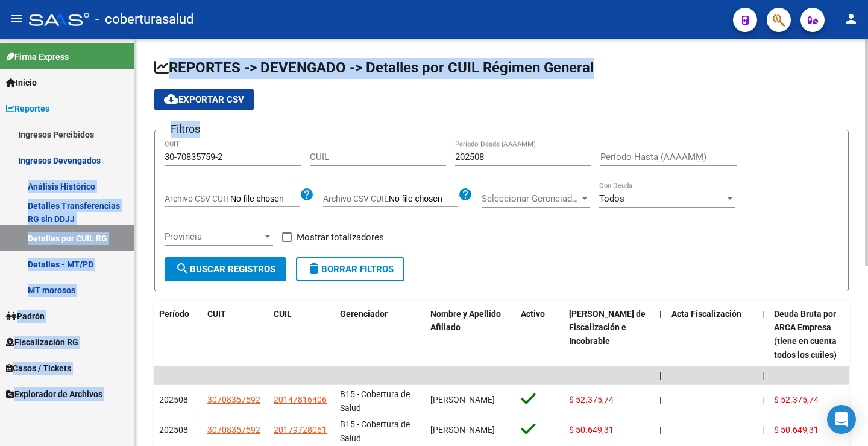 The width and height of the screenshot is (868, 446). What do you see at coordinates (540, 334) in the screenshot?
I see `datatable-header-cell: Activo` at bounding box center [540, 334].